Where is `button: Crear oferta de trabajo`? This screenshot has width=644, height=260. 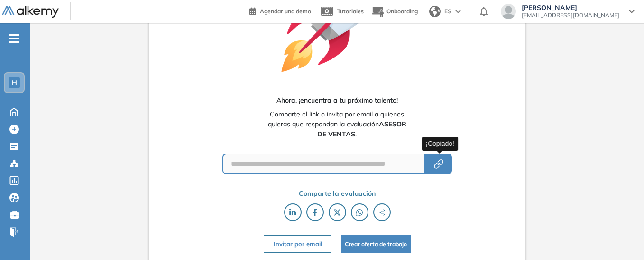
button: Crear oferta de trabajo is located at coordinates (375, 244).